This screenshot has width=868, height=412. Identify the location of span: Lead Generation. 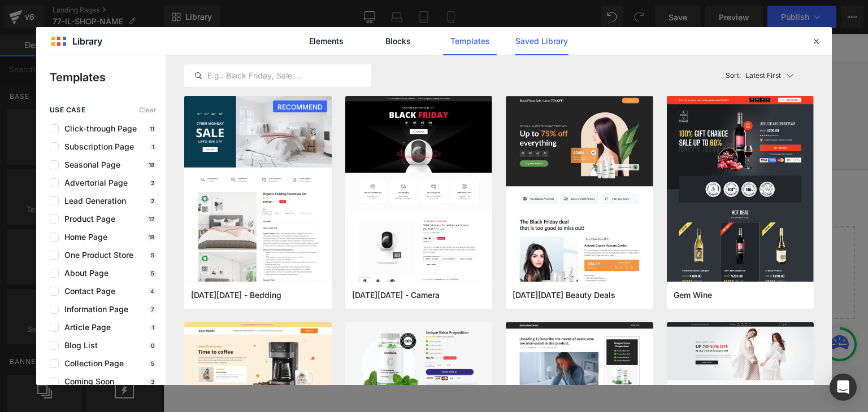
(92, 201).